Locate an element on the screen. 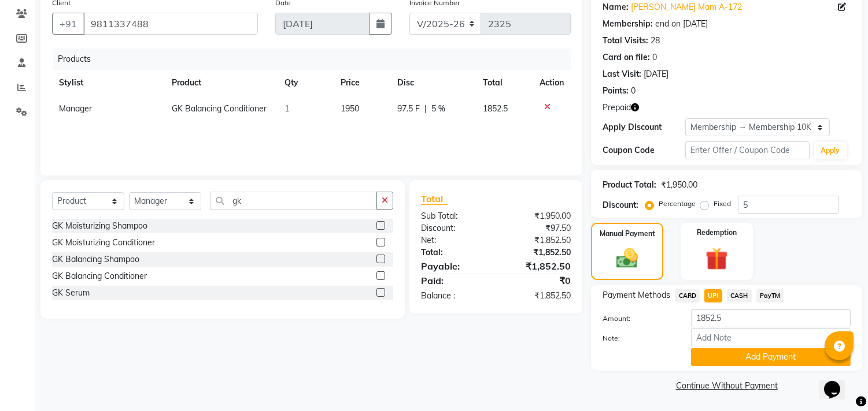 This screenshot has width=868, height=411. div: Card on file: is located at coordinates (626, 57).